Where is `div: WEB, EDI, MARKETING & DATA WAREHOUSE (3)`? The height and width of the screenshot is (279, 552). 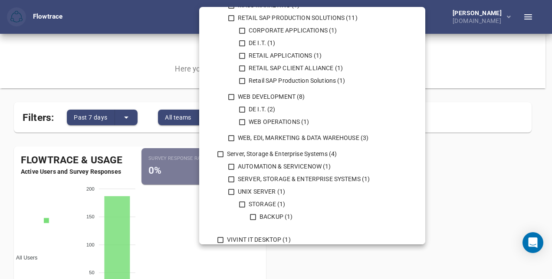 div: WEB, EDI, MARKETING & DATA WAREHOUSE (3) is located at coordinates (313, 138).